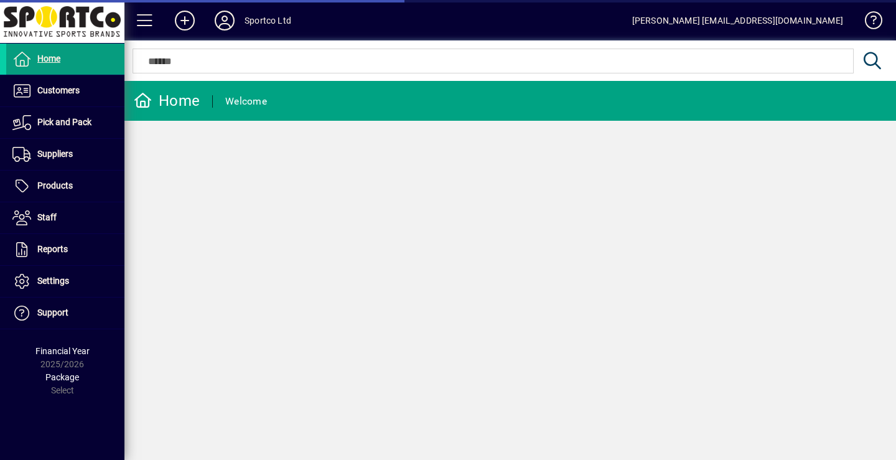 The width and height of the screenshot is (896, 460). Describe the element at coordinates (53, 280) in the screenshot. I see `span: Settings` at that location.